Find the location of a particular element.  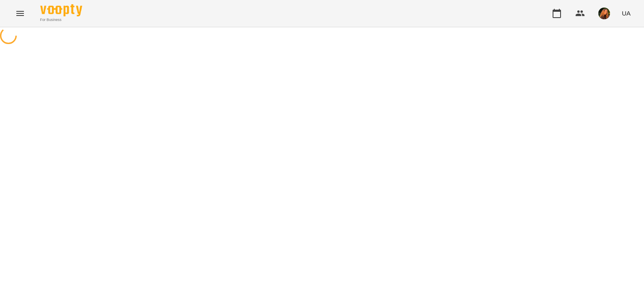

img: Voopty Logo is located at coordinates (61, 10).